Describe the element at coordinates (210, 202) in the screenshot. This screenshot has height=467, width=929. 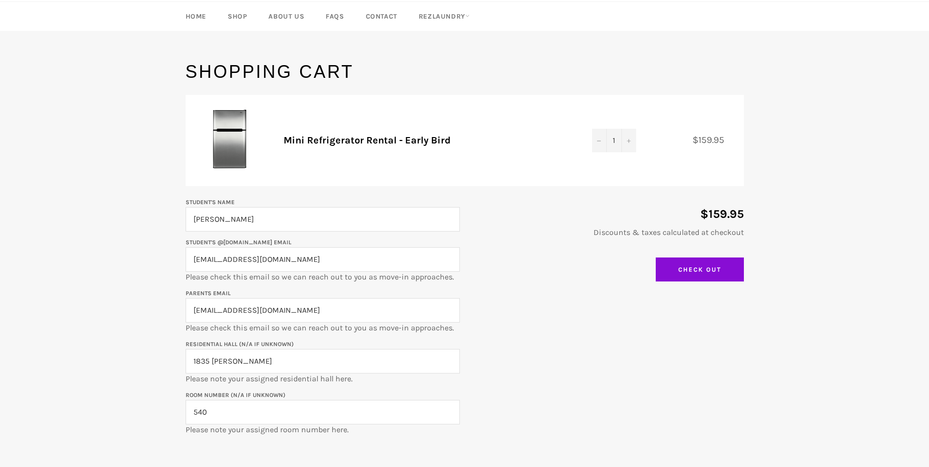
I see `label: Student's Name` at that location.